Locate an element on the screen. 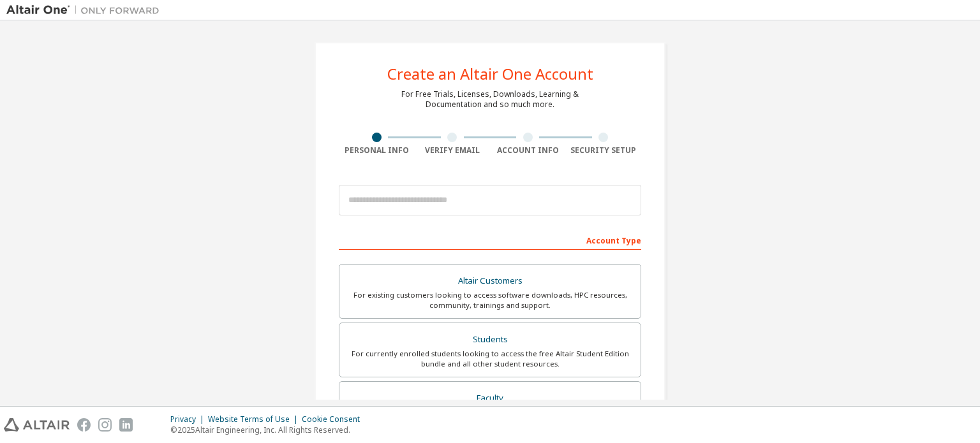 This screenshot has height=443, width=980. div: Account Type is located at coordinates (490, 240).